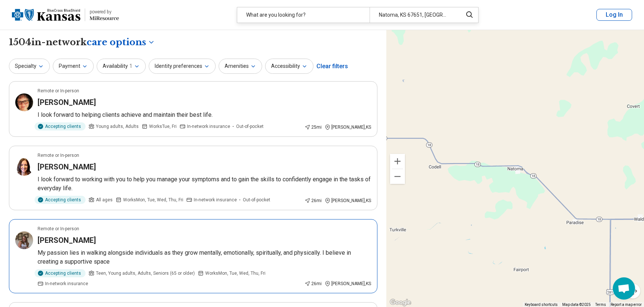 The image size is (644, 307). What do you see at coordinates (117, 42) in the screenshot?
I see `span: care options` at bounding box center [117, 42].